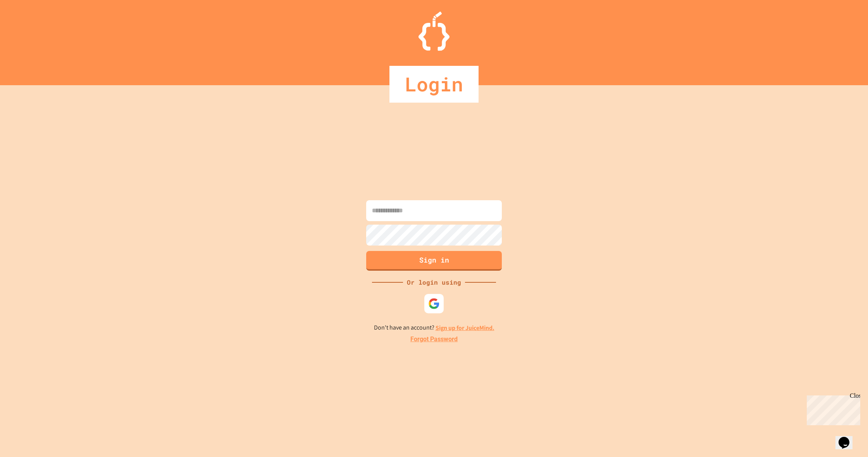 The width and height of the screenshot is (868, 457). Describe the element at coordinates (434, 84) in the screenshot. I see `div: Login` at that location.